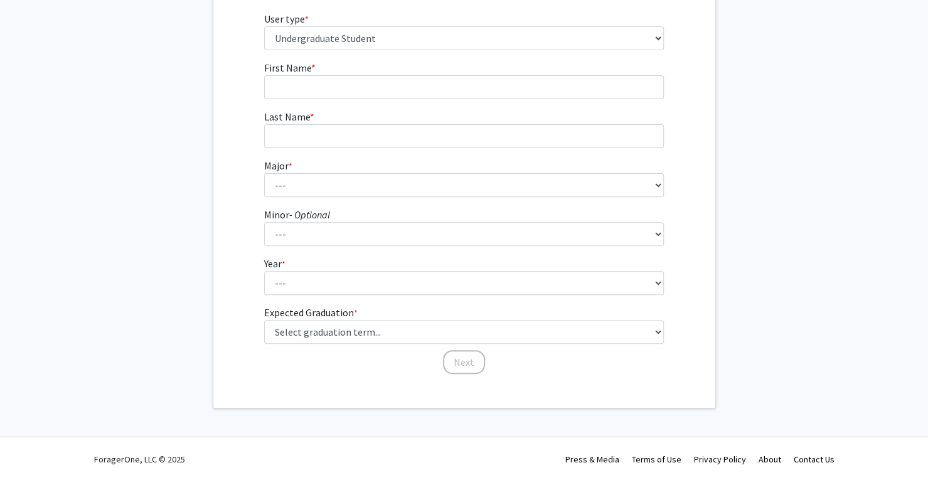 Image resolution: width=928 pixels, height=480 pixels. Describe the element at coordinates (463, 362) in the screenshot. I see `button: Next` at that location.